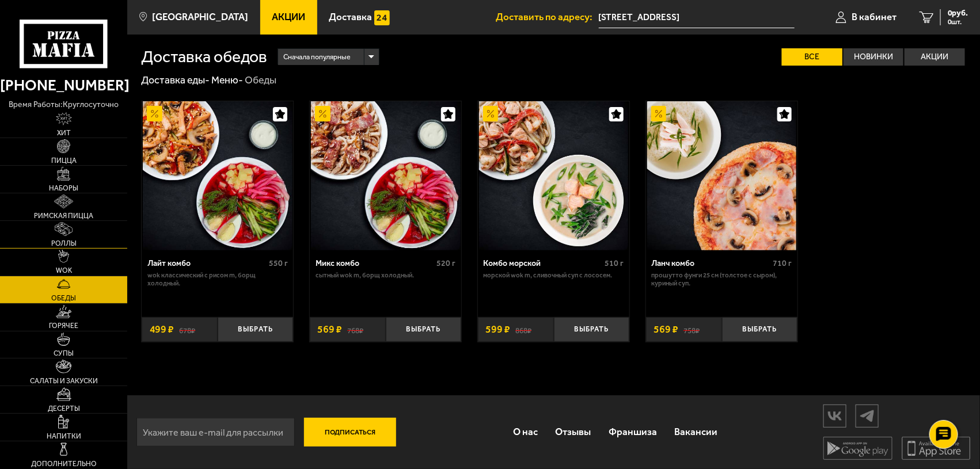 The image size is (980, 469). I want to click on p: Wok классический с рисом M, Борщ холодный., so click(218, 279).